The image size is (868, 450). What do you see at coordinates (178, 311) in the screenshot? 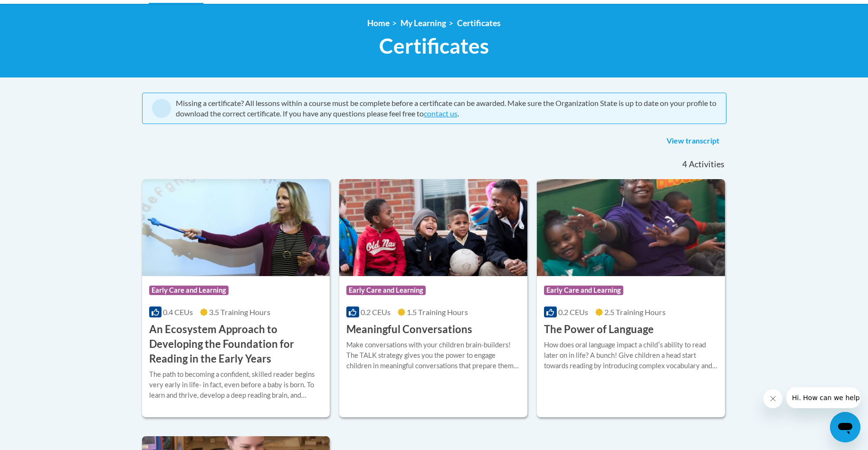
I see `span: 0.4 CEUs` at bounding box center [178, 311].